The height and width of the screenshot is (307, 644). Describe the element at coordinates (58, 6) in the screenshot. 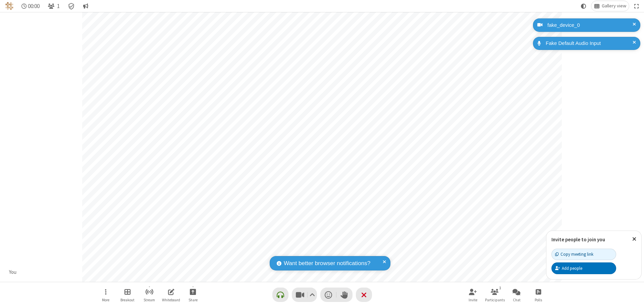

I see `span: 1` at that location.